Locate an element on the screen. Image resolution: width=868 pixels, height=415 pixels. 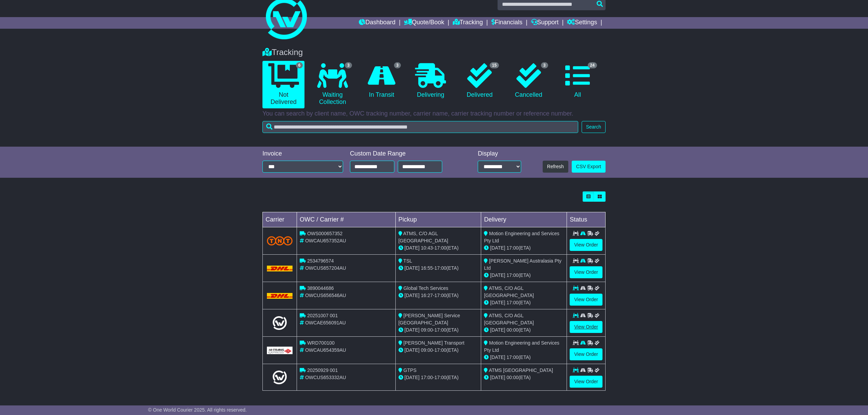
span: GTPS is located at coordinates (410, 370).